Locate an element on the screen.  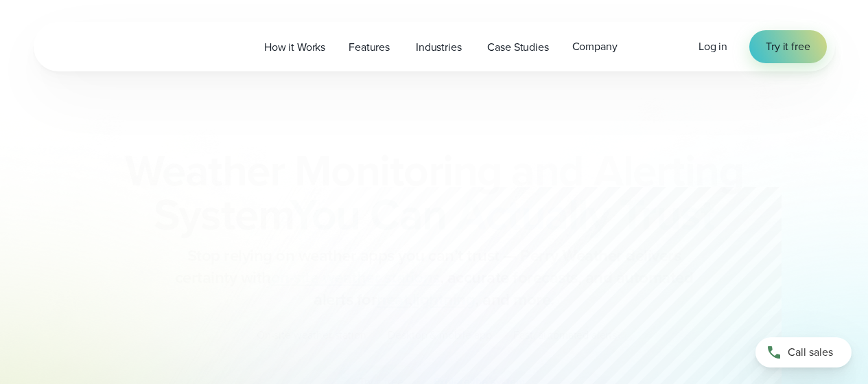
span: Case Studies is located at coordinates (518, 47).